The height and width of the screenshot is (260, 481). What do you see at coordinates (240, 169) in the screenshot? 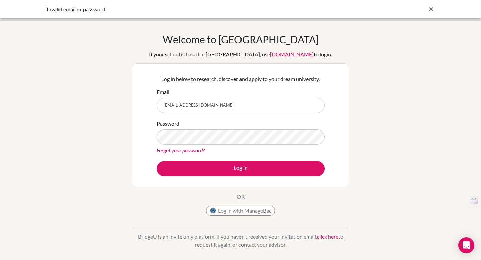
I see `button: Log in` at bounding box center [240, 169].